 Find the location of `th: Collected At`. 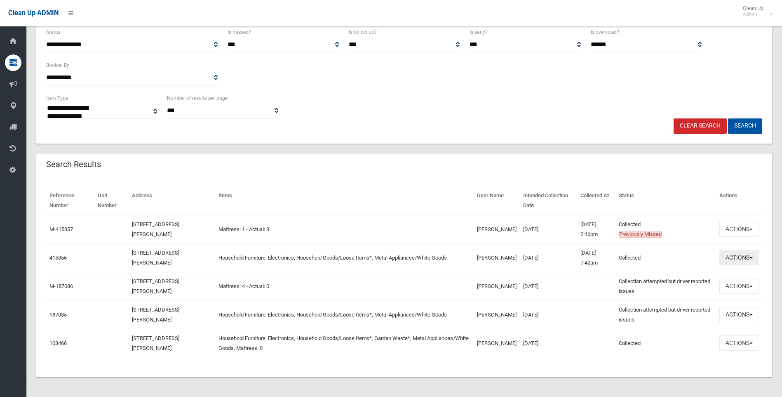

th: Collected At is located at coordinates (596, 200).